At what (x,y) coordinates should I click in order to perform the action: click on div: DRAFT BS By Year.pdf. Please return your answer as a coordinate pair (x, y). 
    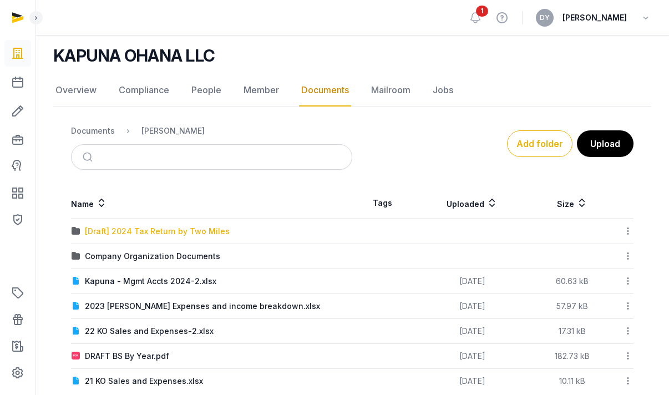
    Looking at the image, I should click on (127, 356).